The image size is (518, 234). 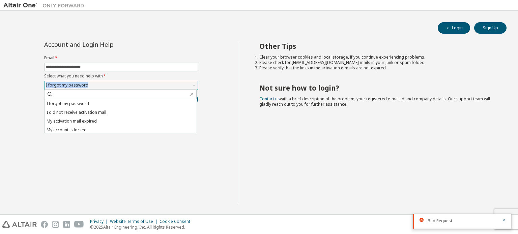 What do you see at coordinates (44, 225) in the screenshot?
I see `img: facebook.svg` at bounding box center [44, 225].